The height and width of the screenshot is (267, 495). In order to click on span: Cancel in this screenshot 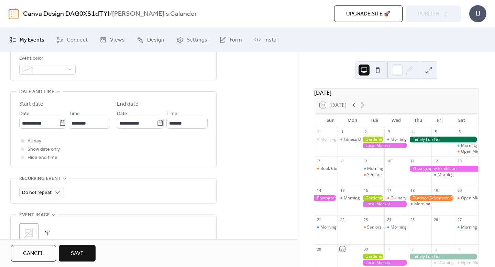, I will do `click(33, 254)`.